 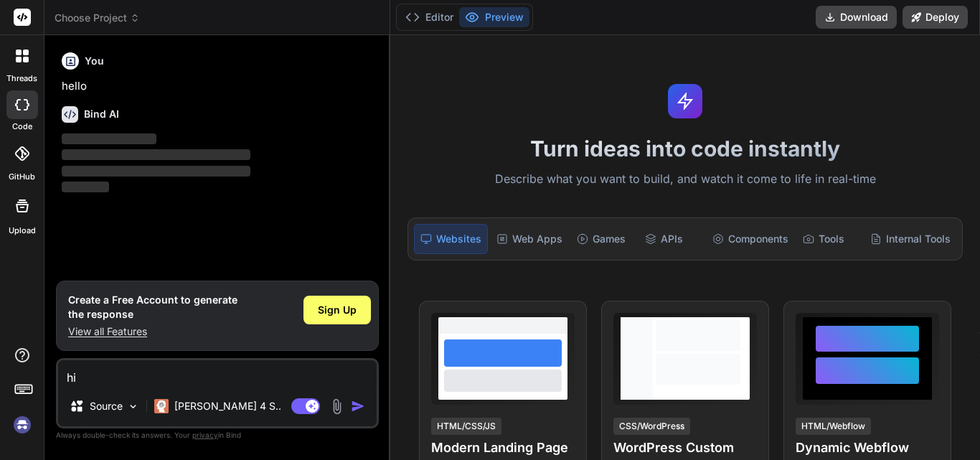 I want to click on div: Websites, so click(x=451, y=239).